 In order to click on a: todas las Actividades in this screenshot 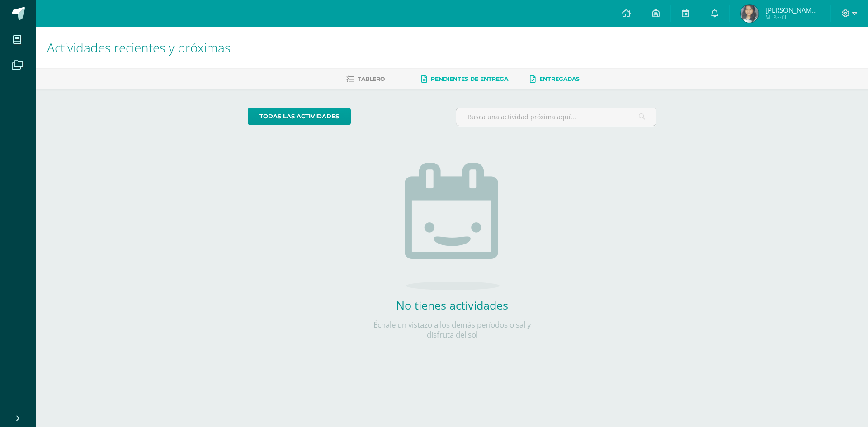, I will do `click(299, 116)`.